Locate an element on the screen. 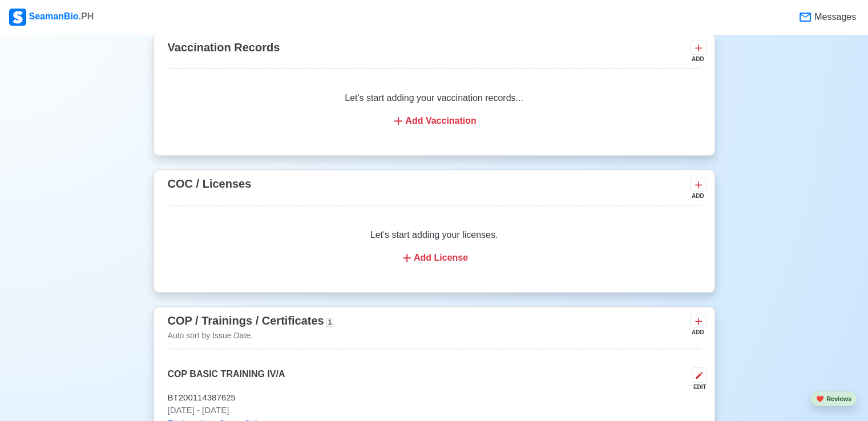 The image size is (868, 421). img: Logo is located at coordinates (17, 17).